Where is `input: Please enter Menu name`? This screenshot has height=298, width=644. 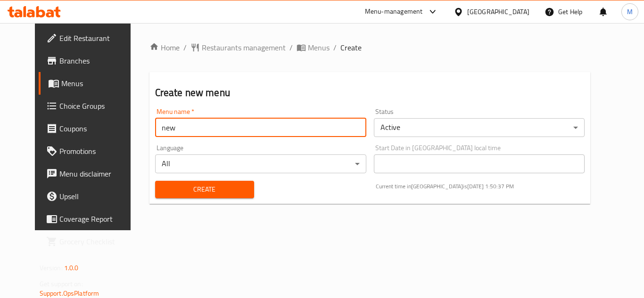 input: Please enter Menu name is located at coordinates (261, 128).